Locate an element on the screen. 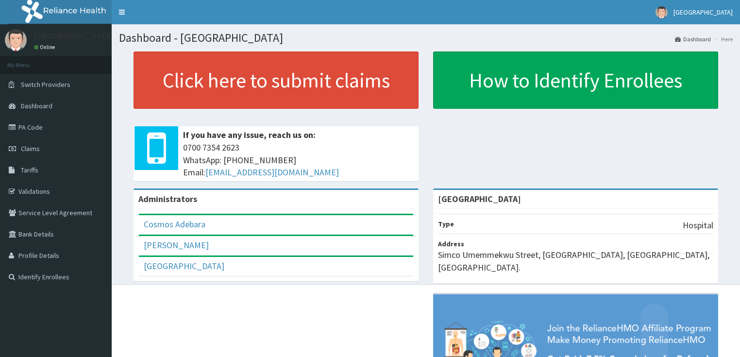 The image size is (740, 357). span: Switch Providers is located at coordinates (46, 85).